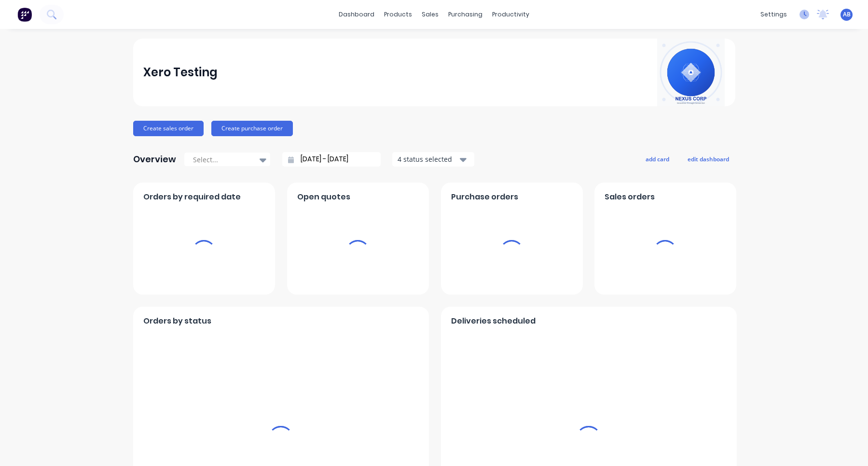 The width and height of the screenshot is (868, 466). What do you see at coordinates (846, 15) in the screenshot?
I see `span: AB` at bounding box center [846, 15].